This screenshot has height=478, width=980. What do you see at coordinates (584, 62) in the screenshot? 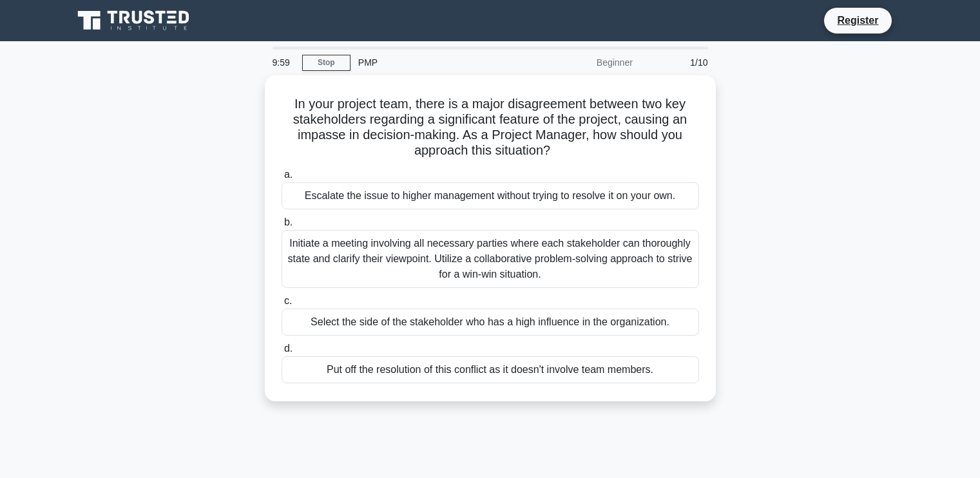
I see `div: Beginner` at bounding box center [584, 62].